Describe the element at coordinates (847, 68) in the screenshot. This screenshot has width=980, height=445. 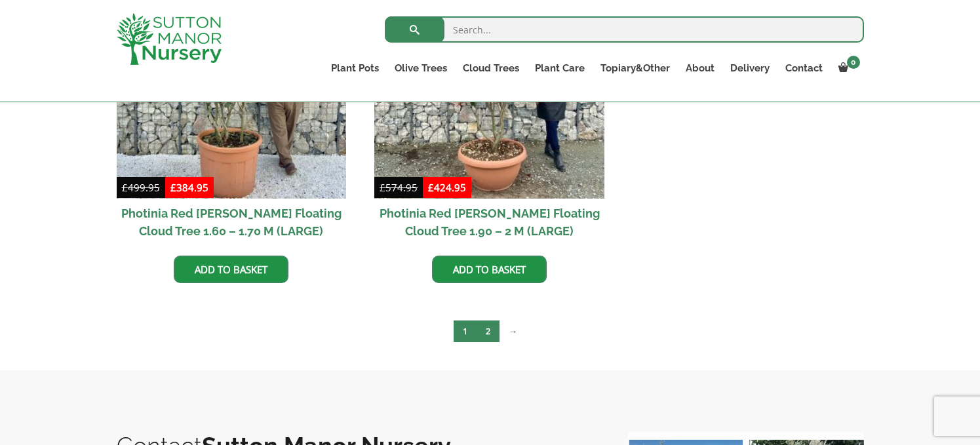
I see `a: 0` at that location.